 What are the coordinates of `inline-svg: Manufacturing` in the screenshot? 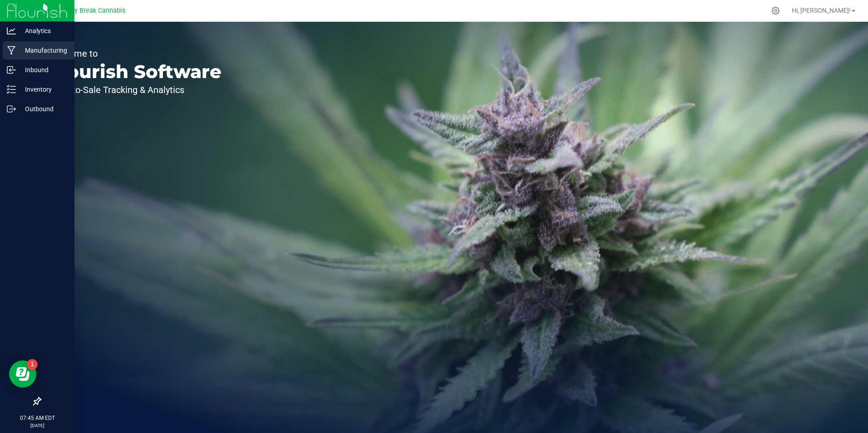 It's located at (11, 50).